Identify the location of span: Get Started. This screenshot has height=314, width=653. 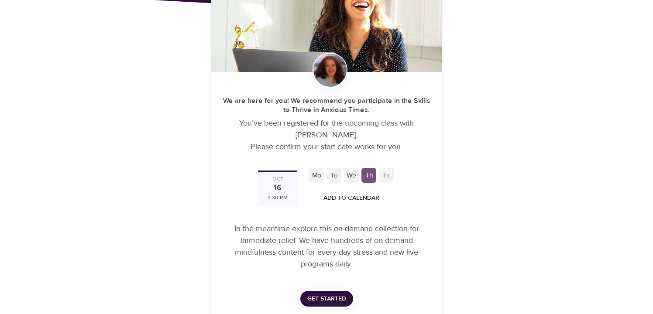
(327, 299).